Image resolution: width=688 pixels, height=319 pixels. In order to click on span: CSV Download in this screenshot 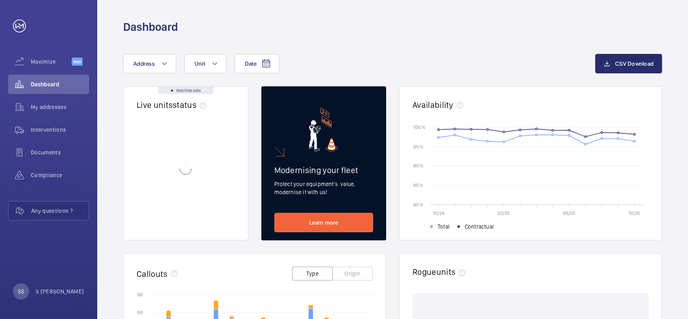, I will do `click(634, 64)`.